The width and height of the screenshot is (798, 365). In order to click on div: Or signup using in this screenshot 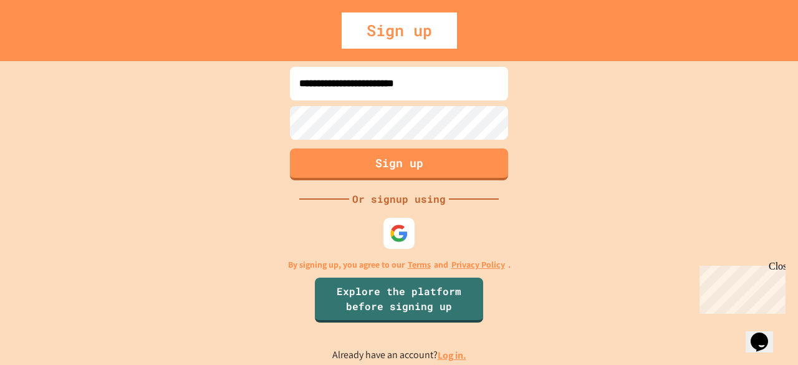, I will do `click(399, 199)`.